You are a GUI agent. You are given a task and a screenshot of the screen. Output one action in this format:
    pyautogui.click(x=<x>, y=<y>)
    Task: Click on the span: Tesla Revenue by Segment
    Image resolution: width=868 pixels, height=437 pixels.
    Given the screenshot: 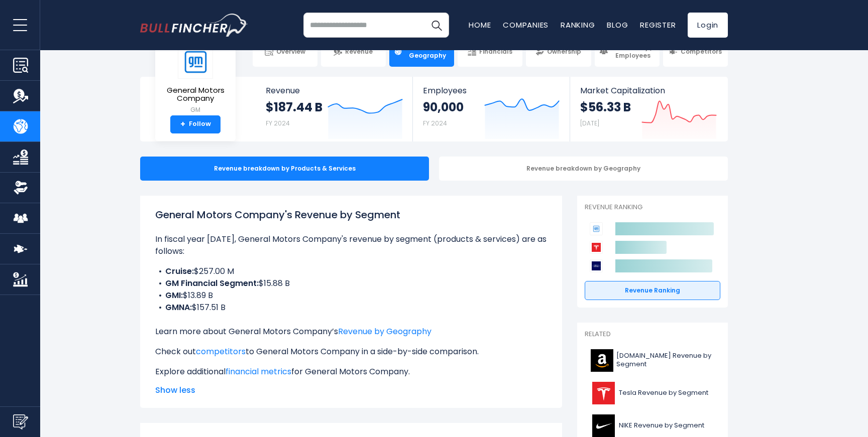 What is the action you would take?
    pyautogui.click(x=664, y=393)
    